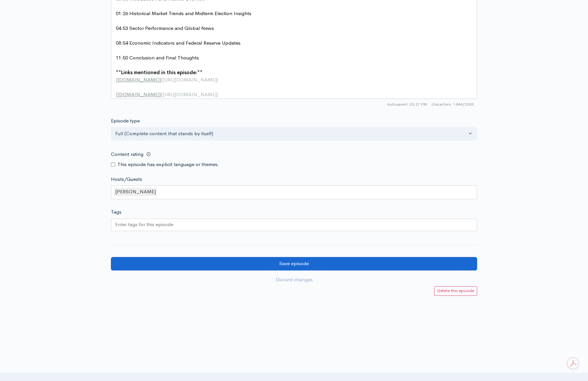  What do you see at coordinates (165, 28) in the screenshot?
I see `span: 04:53 Sector Performance and Global News` at bounding box center [165, 28].